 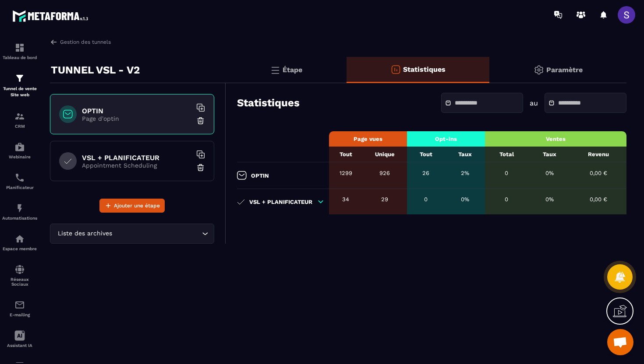 I want to click on img: social-network, so click(x=20, y=270).